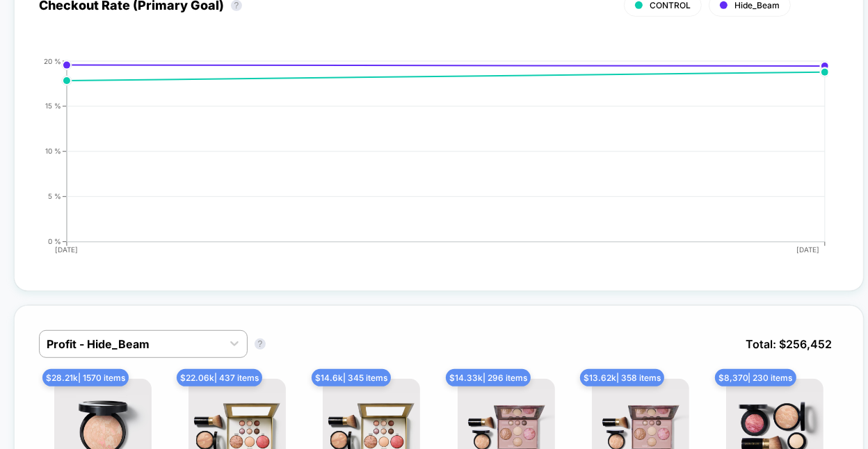 The height and width of the screenshot is (449, 868). Describe the element at coordinates (53, 105) in the screenshot. I see `tspan: 15 %` at that location.